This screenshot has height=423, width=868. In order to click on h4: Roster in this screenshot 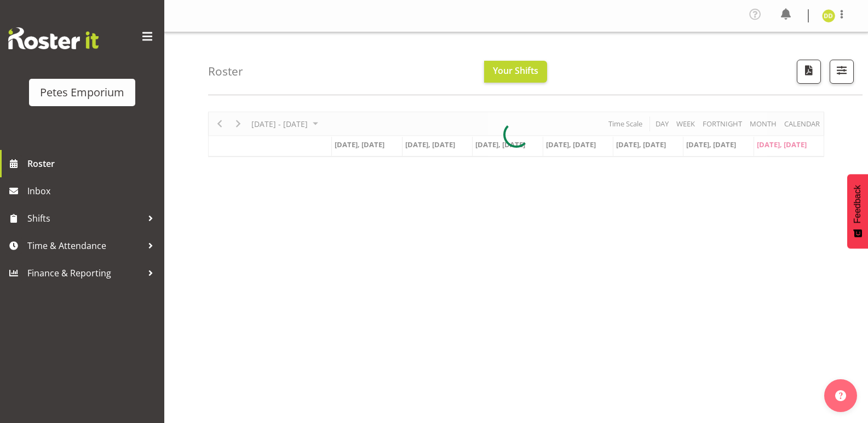, I will do `click(225, 71)`.